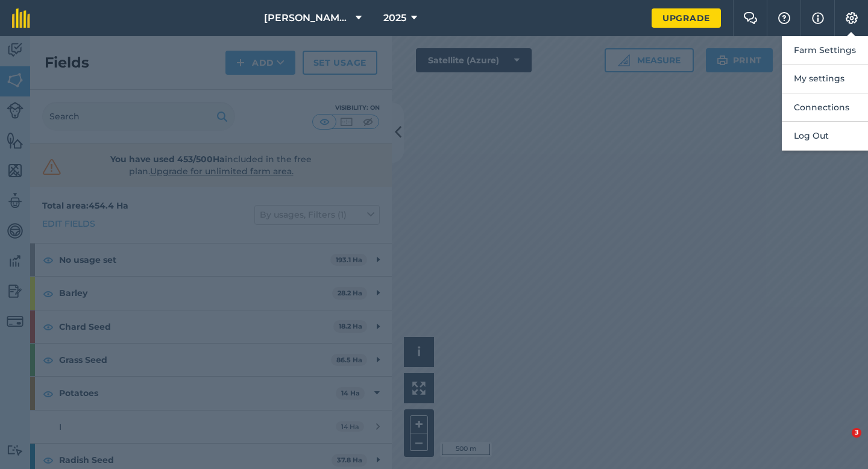 The height and width of the screenshot is (469, 868). I want to click on button: My settings, so click(824, 78).